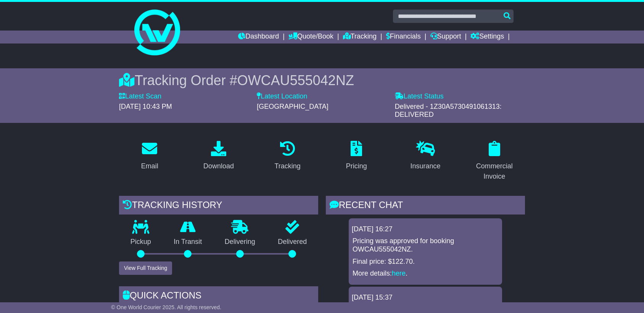 The image size is (644, 313). What do you see at coordinates (494, 172) in the screenshot?
I see `div: Commercial Invoice` at bounding box center [494, 172].